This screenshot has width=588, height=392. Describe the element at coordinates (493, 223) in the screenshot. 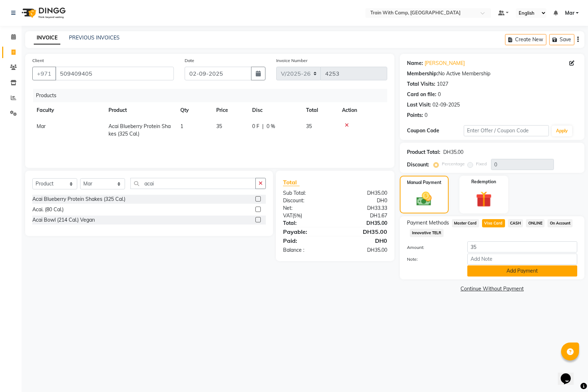

I see `span: Visa Card` at that location.